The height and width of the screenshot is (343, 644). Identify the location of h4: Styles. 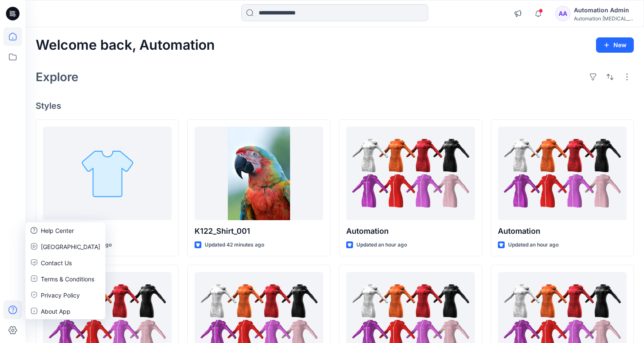
(335, 106).